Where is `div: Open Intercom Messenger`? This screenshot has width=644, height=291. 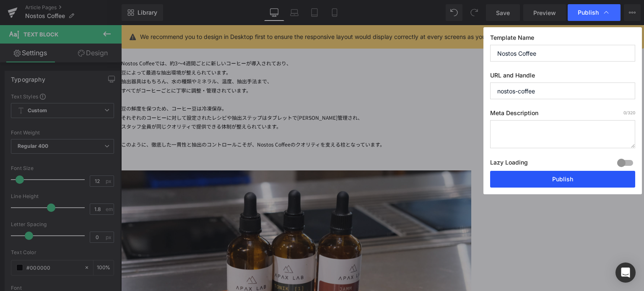
div: Open Intercom Messenger is located at coordinates (625, 272).